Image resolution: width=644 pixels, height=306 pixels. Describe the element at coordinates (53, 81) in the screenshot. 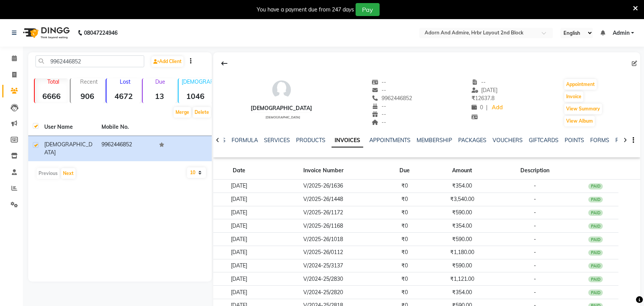

I see `p: Total` at that location.